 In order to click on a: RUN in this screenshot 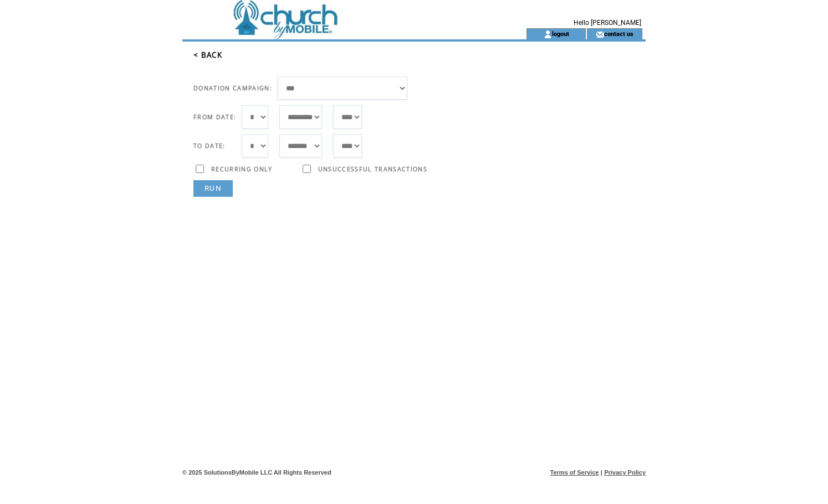, I will do `click(213, 189)`.